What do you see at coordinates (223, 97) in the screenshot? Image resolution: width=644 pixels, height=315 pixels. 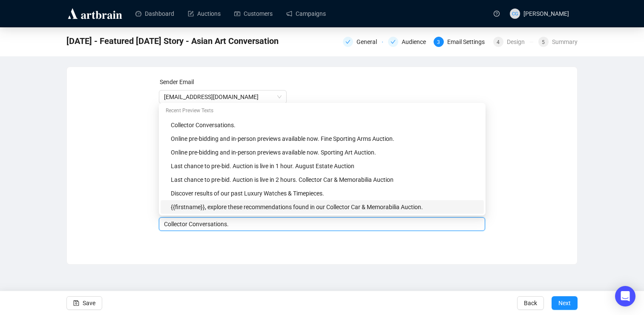 I see `span: info@lelandlittle.com` at bounding box center [223, 97].